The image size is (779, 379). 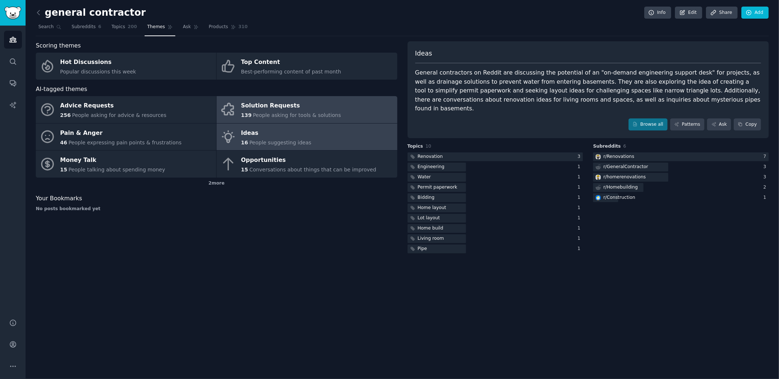 I want to click on div: No posts bookmarked yet, so click(x=217, y=209).